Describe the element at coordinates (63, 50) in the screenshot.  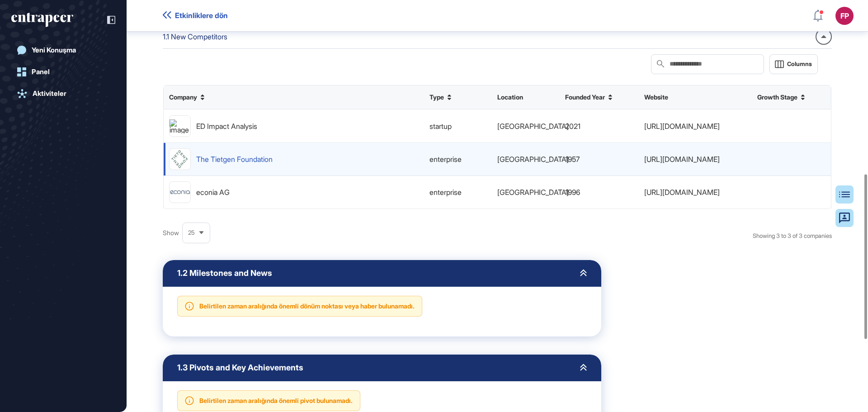
I see `a: Yeni Konuşma` at that location.